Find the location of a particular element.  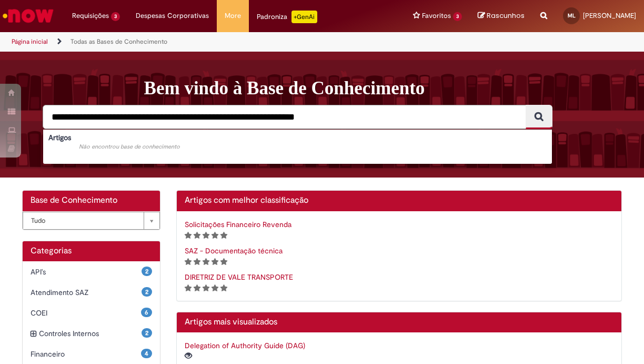

span: Requisições is located at coordinates (90, 16).